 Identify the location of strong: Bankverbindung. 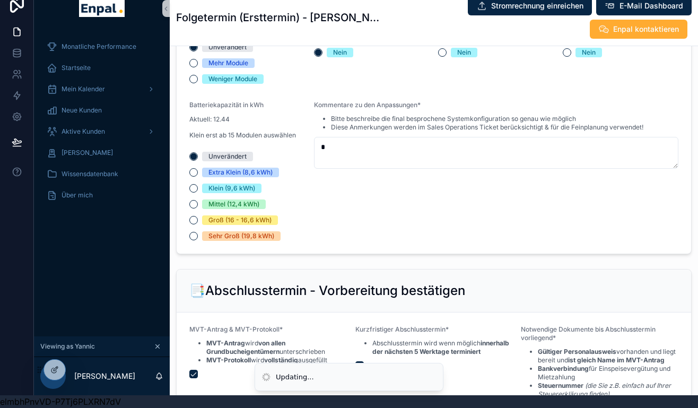
(563, 368).